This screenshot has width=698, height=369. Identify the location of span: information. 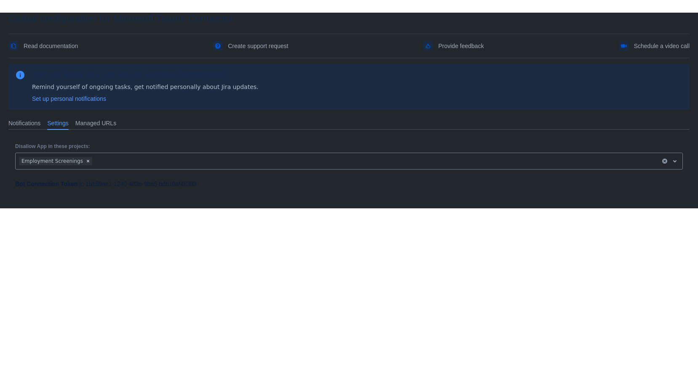
(20, 75).